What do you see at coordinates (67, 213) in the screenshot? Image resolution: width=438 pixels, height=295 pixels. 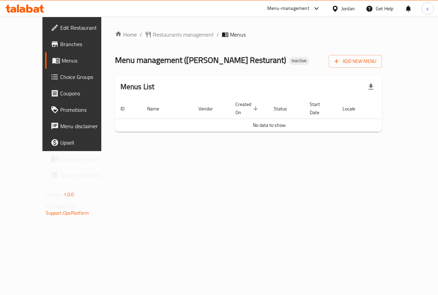 I see `a: Support.OpsPlatform` at bounding box center [67, 213].